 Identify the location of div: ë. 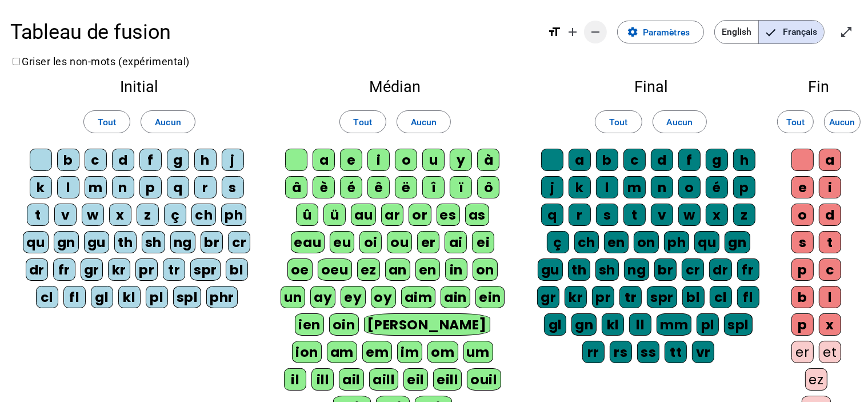
(406, 187).